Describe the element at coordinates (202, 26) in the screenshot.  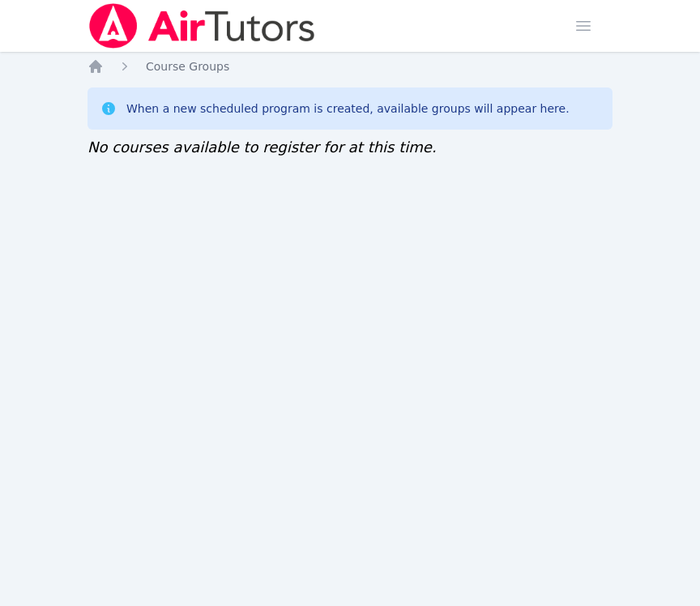
I see `img: Air Tutors` at that location.